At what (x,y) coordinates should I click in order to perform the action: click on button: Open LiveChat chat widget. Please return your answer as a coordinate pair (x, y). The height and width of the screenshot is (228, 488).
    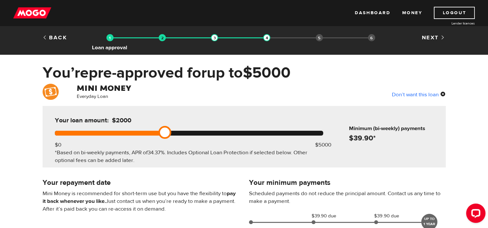
    Looking at the image, I should click on (15, 12).